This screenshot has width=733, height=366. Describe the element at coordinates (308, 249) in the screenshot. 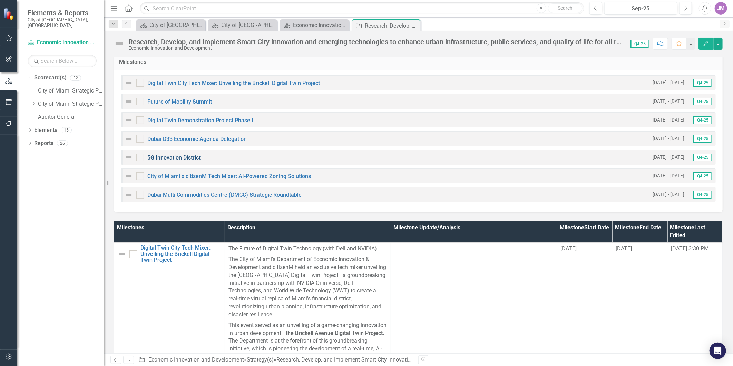

I see `p: The Future of Digital Twin Technology (with Dell and NVIDIA)` at that location.